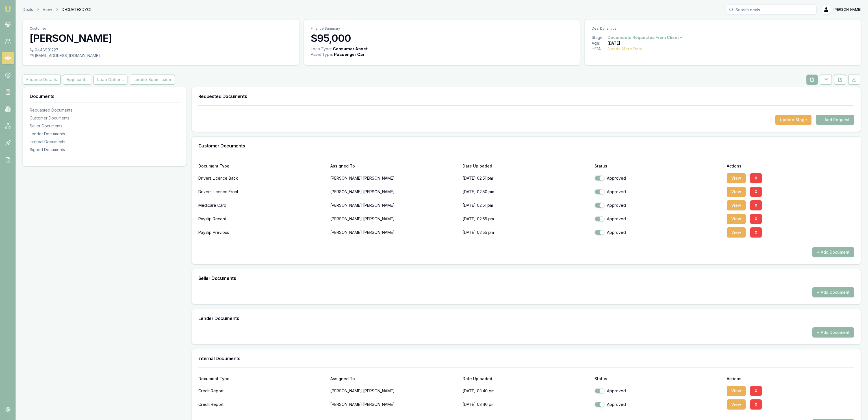 The height and width of the screenshot is (420, 868). Describe the element at coordinates (152, 80) in the screenshot. I see `a: Lender Submission` at that location.